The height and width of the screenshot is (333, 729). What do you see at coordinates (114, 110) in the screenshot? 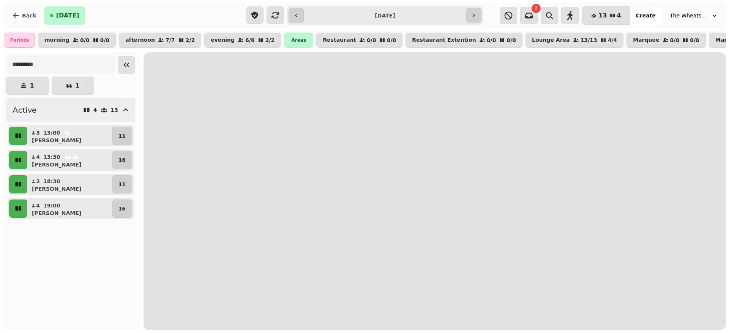
I see `p: 13` at bounding box center [114, 110].